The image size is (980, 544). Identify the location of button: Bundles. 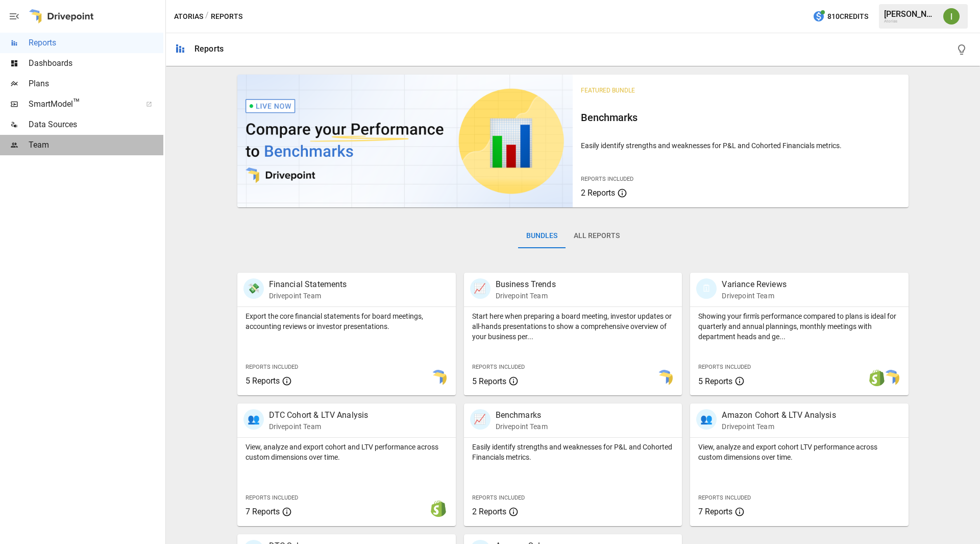
(541, 236).